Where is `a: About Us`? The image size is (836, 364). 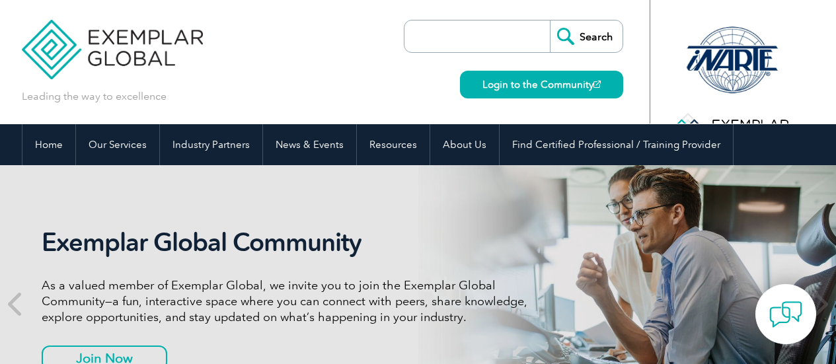
a: About Us is located at coordinates (465, 145).